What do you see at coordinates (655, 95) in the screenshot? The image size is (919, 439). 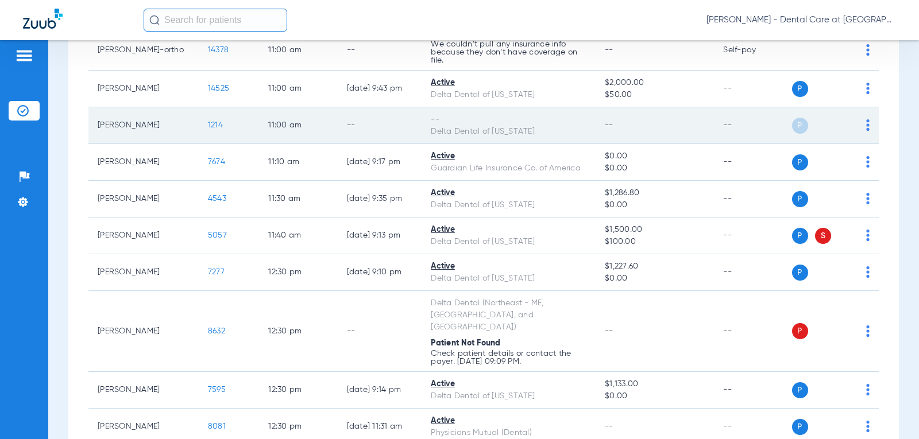 I see `span: $50.00` at bounding box center [655, 95].